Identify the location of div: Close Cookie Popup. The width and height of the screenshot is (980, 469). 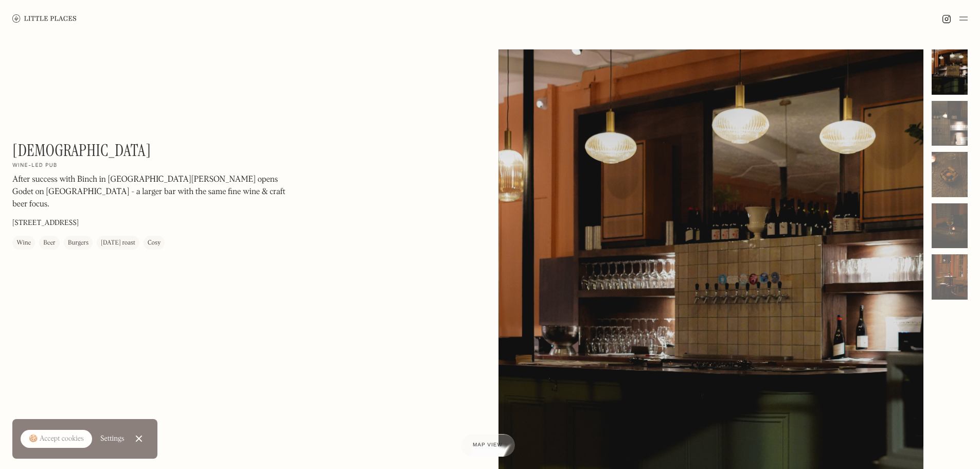
(139, 439).